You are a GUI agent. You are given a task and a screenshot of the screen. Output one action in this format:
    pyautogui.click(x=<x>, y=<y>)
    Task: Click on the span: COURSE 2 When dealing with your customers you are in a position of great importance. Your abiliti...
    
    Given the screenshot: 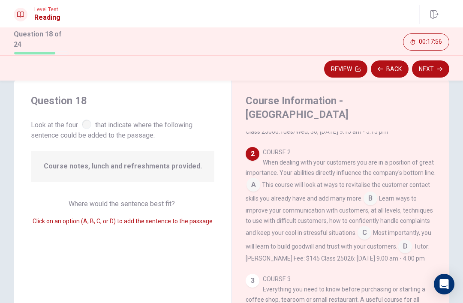 What is the action you would take?
    pyautogui.click(x=341, y=163)
    